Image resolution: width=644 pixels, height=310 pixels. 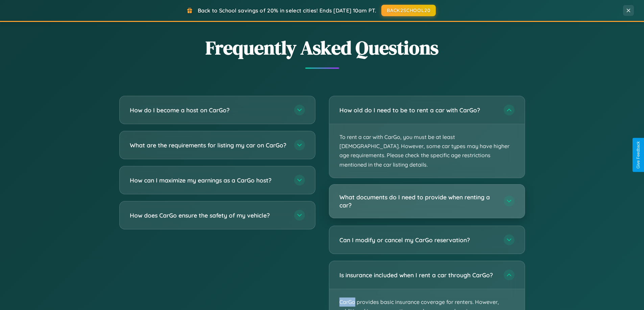 What do you see at coordinates (208, 216) in the screenshot?
I see `h3: How does CarGo ensure the safety of my vehicle?` at bounding box center [208, 216].